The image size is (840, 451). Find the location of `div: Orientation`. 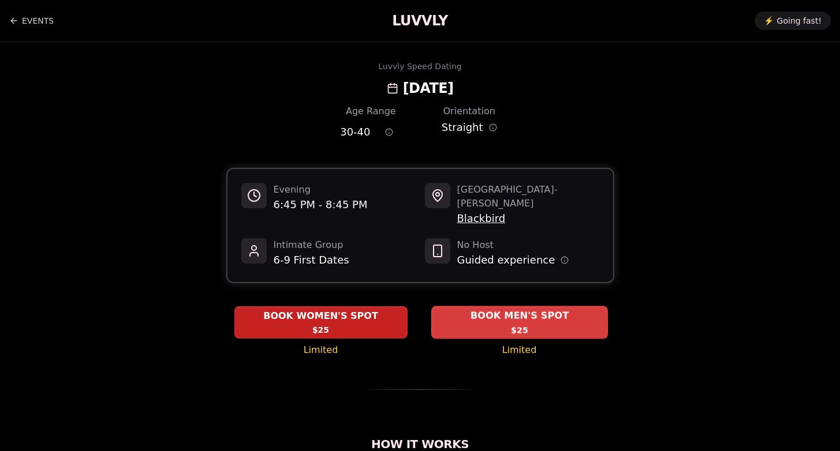

div: Orientation is located at coordinates (469, 111).